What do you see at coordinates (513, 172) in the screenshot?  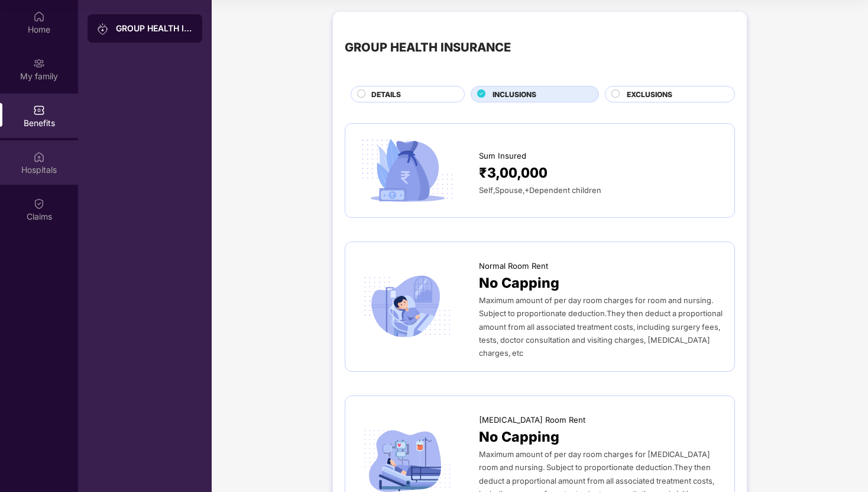 I see `span: ₹3,00,000` at bounding box center [513, 172].